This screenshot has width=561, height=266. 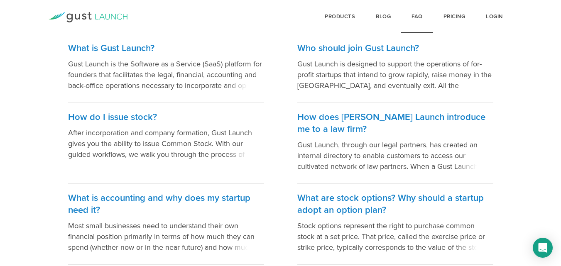 What do you see at coordinates (166, 237) in the screenshot?
I see `p: Most small businesses need to understand their own financial position primarily in terms of how m...` at bounding box center [166, 237].